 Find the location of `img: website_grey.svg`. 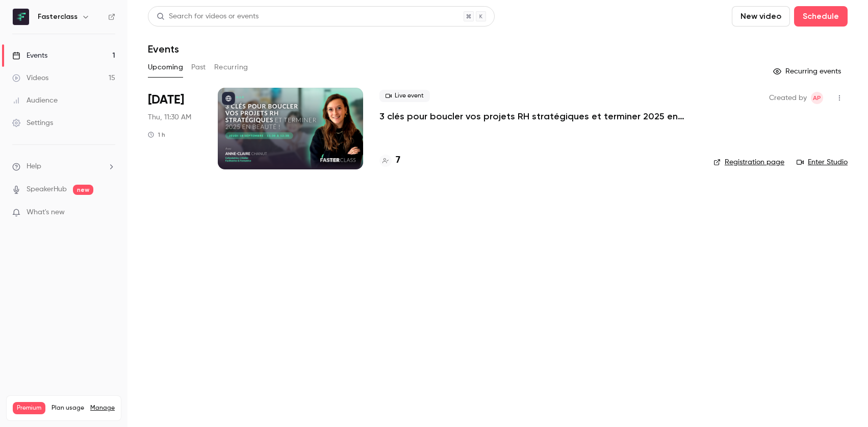

img: website_grey.svg is located at coordinates (20, 31).